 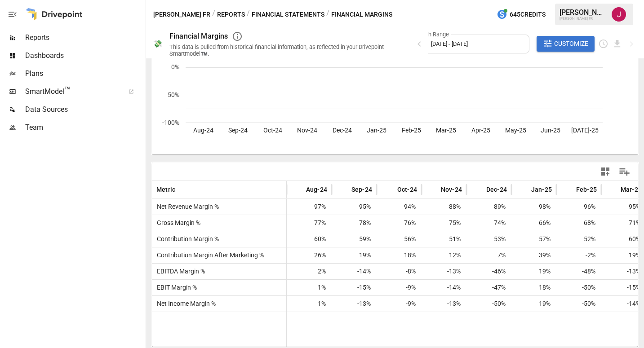 I want to click on span: 645 Credits, so click(x=528, y=14).